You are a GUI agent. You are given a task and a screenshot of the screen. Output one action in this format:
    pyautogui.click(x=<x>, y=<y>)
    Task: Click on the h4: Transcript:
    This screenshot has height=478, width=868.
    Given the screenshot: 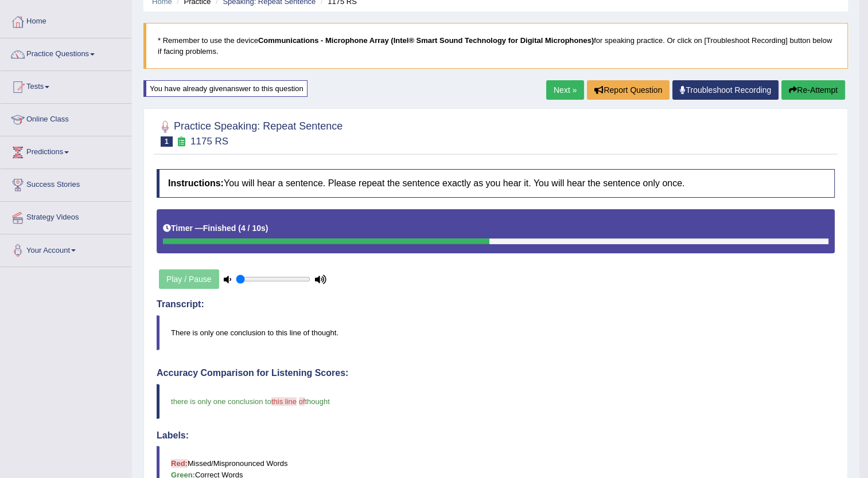 What is the action you would take?
    pyautogui.click(x=496, y=304)
    